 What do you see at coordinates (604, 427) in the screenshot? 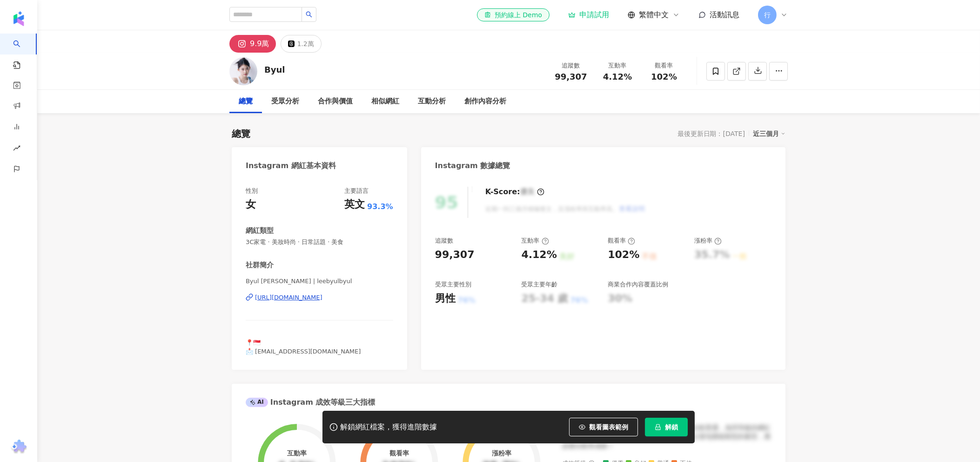
I see `button: 觀看圖表範例` at bounding box center [604, 427].